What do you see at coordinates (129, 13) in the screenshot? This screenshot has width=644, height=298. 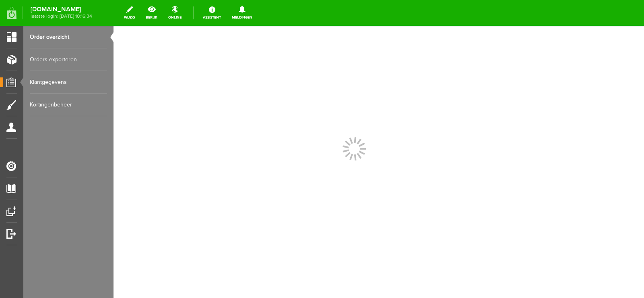 I see `a: wijzig` at bounding box center [129, 13].